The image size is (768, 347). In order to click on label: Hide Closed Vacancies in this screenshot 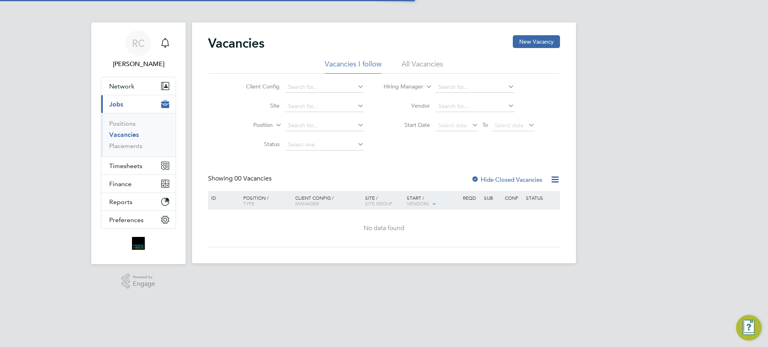, I will do `click(507, 179)`.